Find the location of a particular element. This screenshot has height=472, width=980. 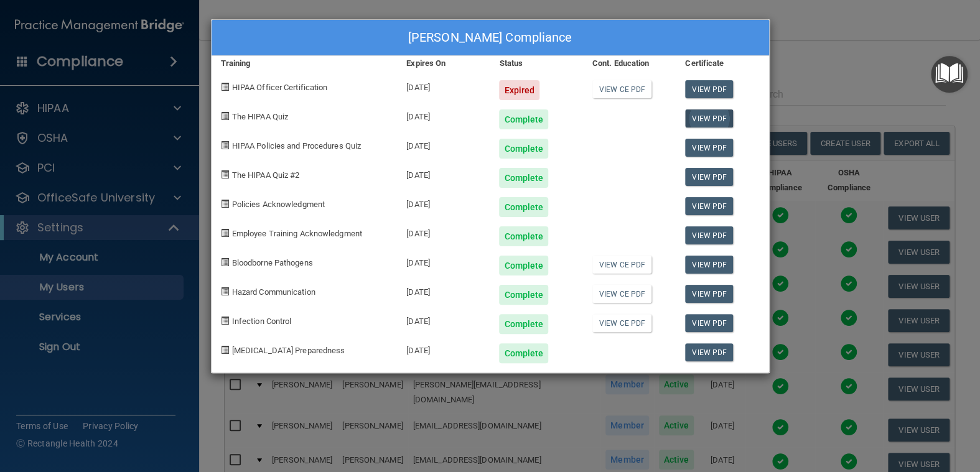

span: Policies Acknowledgment is located at coordinates (278, 204).